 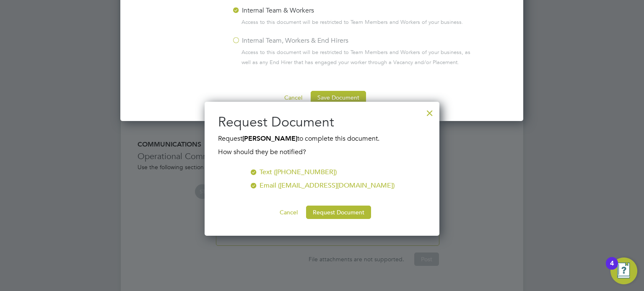 What do you see at coordinates (624, 271) in the screenshot?
I see `button: Open Resource Center, 4 new notifications` at bounding box center [624, 271].